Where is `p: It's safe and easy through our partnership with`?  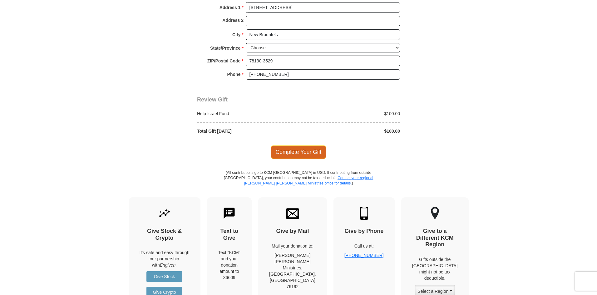 p: It's safe and easy through our partnership with is located at coordinates (165, 259).